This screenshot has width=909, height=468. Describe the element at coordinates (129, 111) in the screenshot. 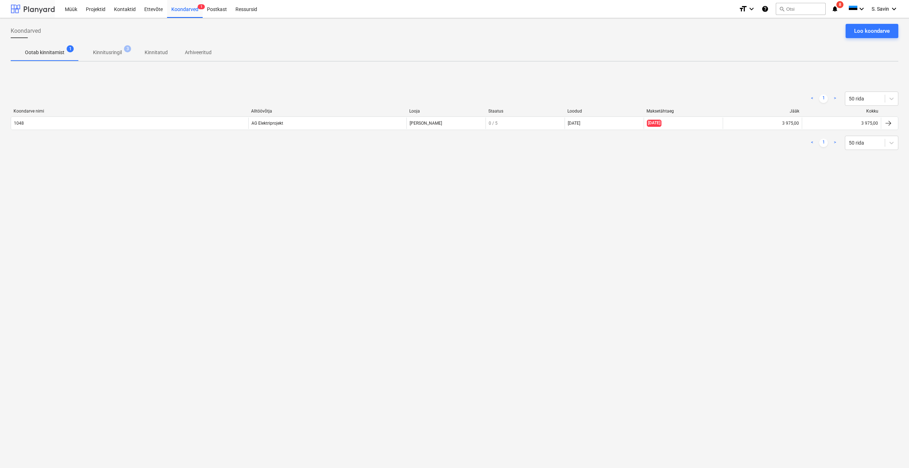

I see `div: Koondarve nimi` at that location.